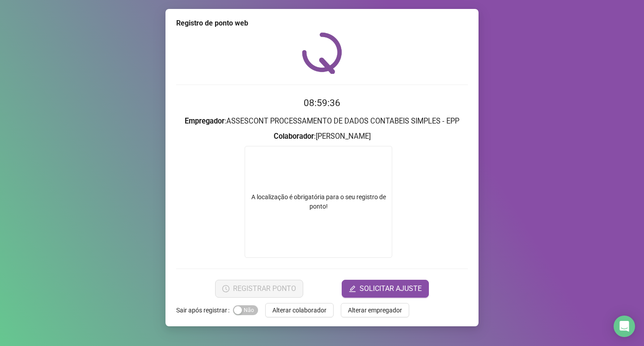 This screenshot has height=346, width=644. Describe the element at coordinates (322, 122) in the screenshot. I see `h3: : ASSESCONT PROCESSAMENTO DE DADOS CONTABEIS SIMPLES - EPP` at that location.